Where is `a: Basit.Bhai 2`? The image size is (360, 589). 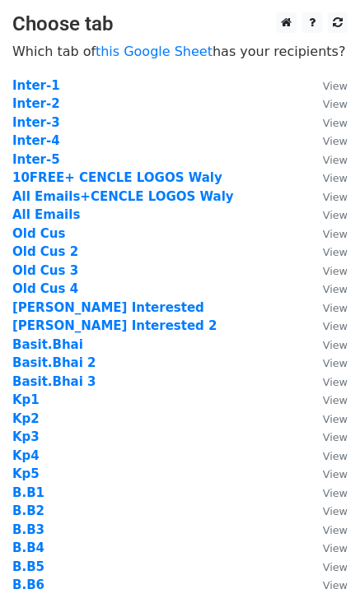 a: Basit.Bhai 2 is located at coordinates (54, 363).